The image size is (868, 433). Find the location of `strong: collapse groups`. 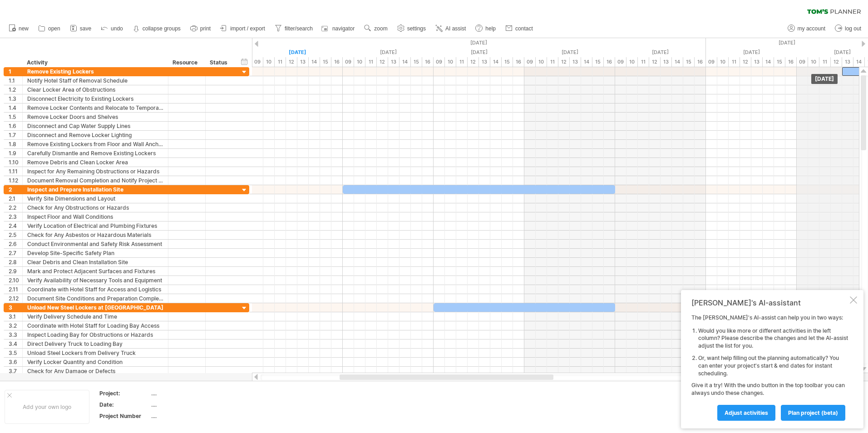

strong: collapse groups is located at coordinates (161, 28).